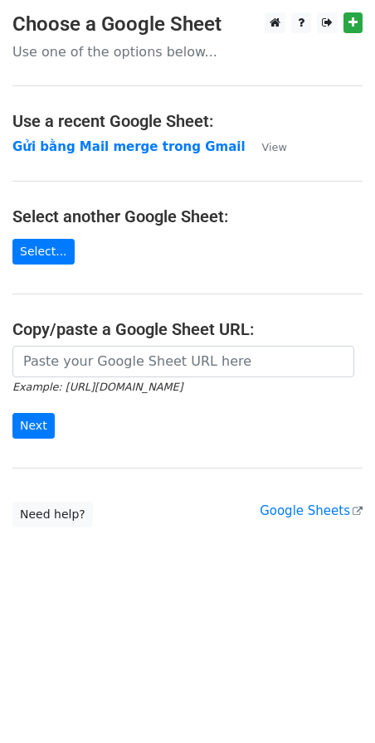 Image resolution: width=375 pixels, height=743 pixels. Describe the element at coordinates (187, 51) in the screenshot. I see `p: Use one of the options below...` at that location.